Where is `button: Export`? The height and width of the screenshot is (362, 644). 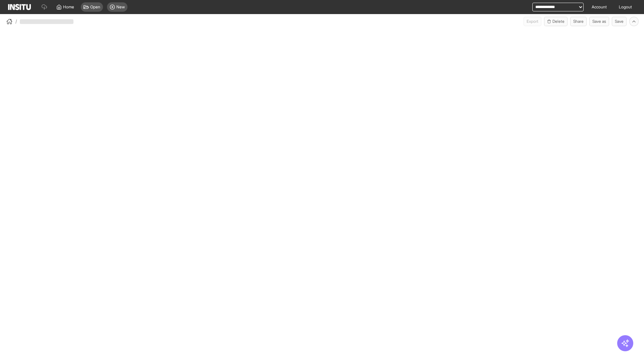 button: Export is located at coordinates (533, 21).